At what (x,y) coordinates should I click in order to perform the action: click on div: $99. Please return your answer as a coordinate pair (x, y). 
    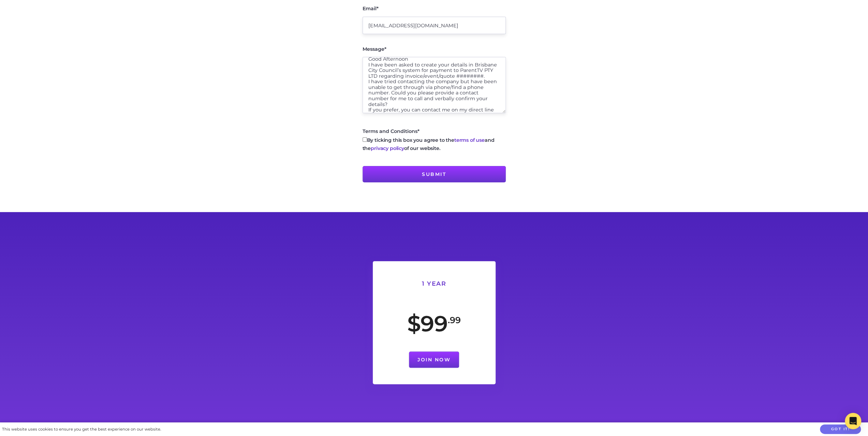
    Looking at the image, I should click on (434, 325).